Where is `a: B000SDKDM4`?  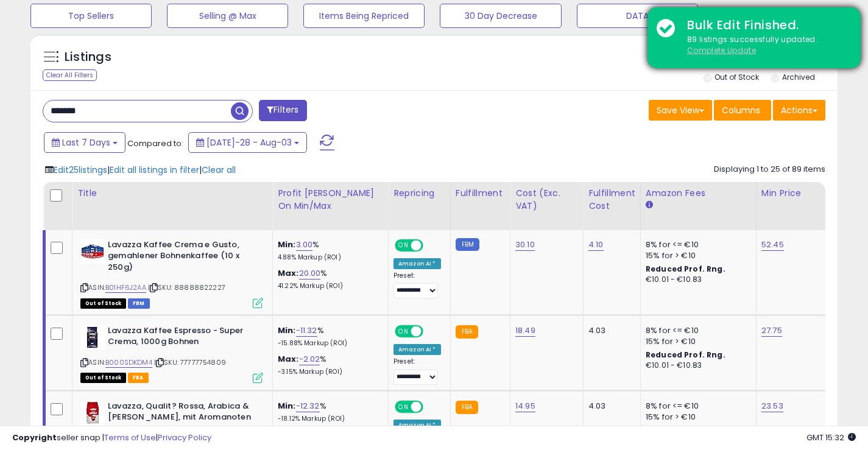 a: B000SDKDM4 is located at coordinates (129, 362).